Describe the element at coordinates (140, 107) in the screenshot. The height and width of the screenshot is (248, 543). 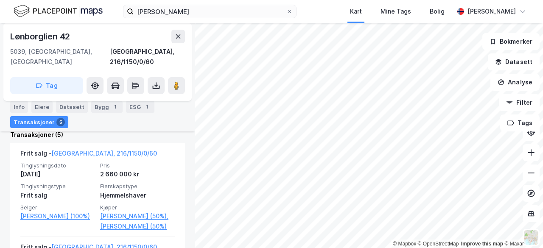
I see `div: ESG` at that location.